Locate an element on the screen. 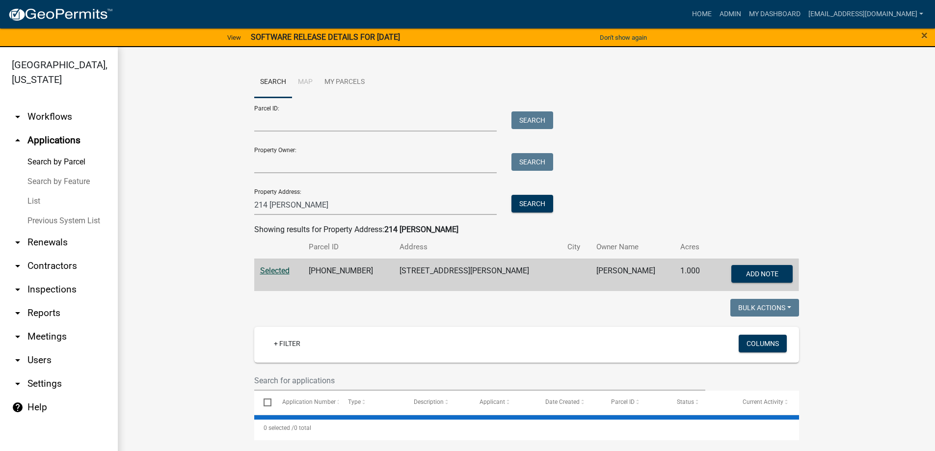 This screenshot has height=451, width=935. a: My Dashboard is located at coordinates (775, 14).